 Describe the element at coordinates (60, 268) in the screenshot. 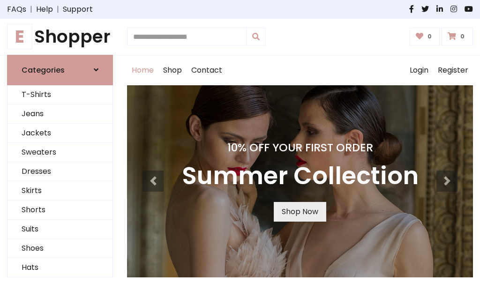

I see `a: Hats` at that location.